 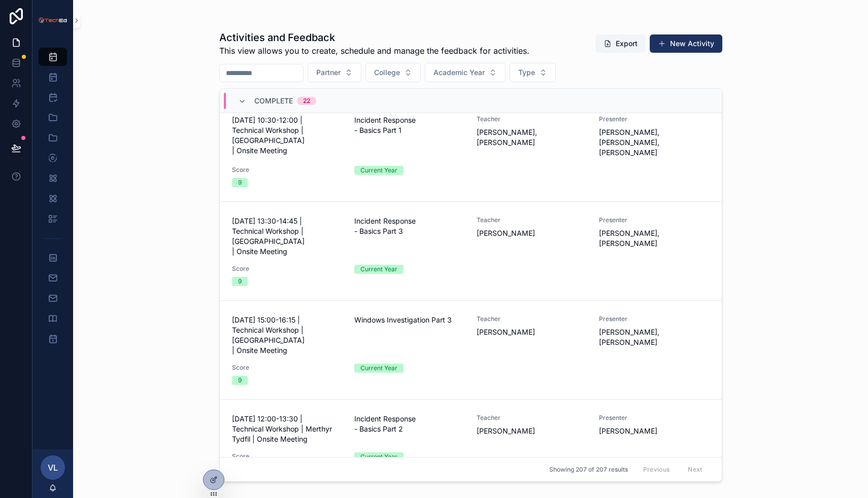 What do you see at coordinates (621, 44) in the screenshot?
I see `button: Export` at bounding box center [621, 44].